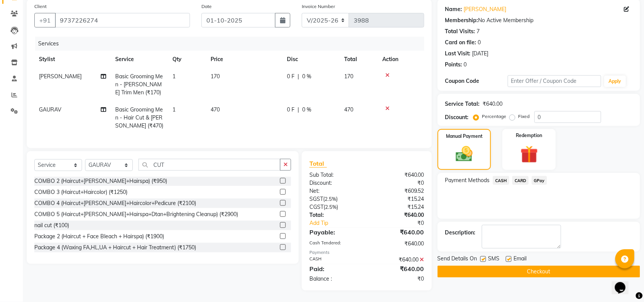 This screenshot has width=644, height=302. I want to click on div: CASH, so click(335, 259).